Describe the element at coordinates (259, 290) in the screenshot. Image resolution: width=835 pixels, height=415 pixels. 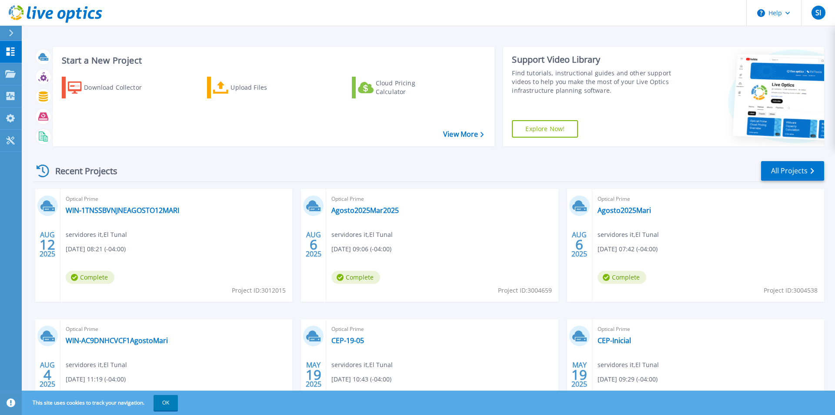
I see `span: Project ID: 3012015` at that location.